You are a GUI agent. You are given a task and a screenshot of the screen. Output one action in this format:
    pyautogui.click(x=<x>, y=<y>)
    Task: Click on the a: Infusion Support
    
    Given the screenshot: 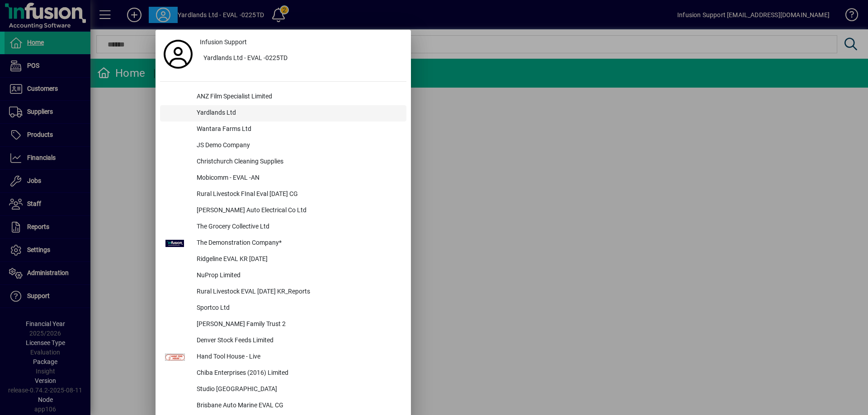 What is the action you would take?
    pyautogui.click(x=301, y=43)
    